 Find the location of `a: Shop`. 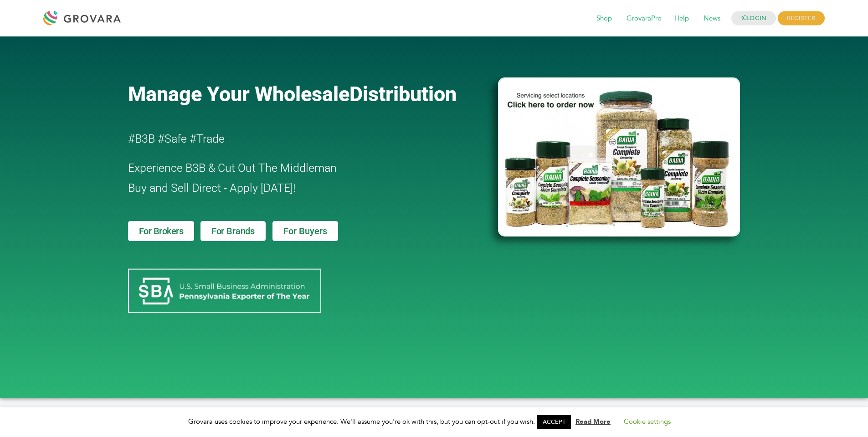

a: Shop is located at coordinates (604, 19).